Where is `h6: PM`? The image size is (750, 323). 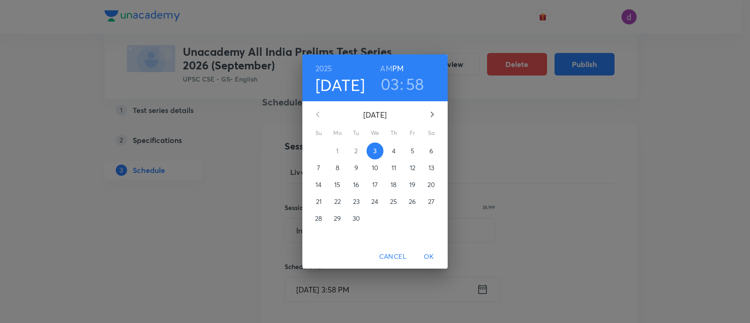
h6: PM is located at coordinates (398, 68).